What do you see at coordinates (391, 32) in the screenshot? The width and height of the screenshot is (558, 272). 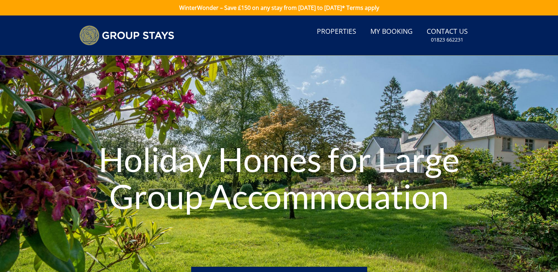 I see `a: My Booking` at bounding box center [391, 32].